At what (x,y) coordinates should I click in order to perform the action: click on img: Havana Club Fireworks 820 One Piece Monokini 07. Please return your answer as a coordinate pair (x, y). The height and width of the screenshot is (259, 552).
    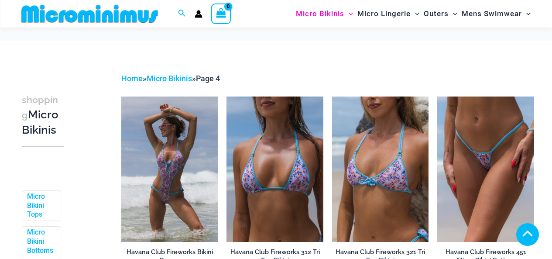
    Looking at the image, I should click on (170, 169).